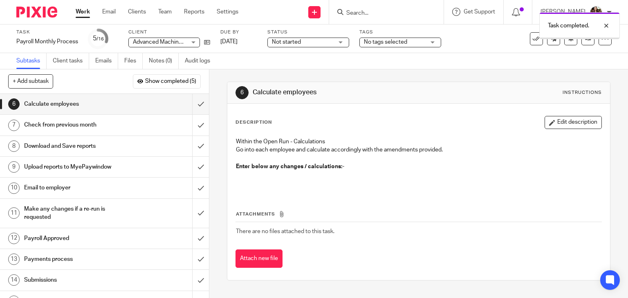 This screenshot has height=298, width=628. I want to click on div: 8, so click(14, 146).